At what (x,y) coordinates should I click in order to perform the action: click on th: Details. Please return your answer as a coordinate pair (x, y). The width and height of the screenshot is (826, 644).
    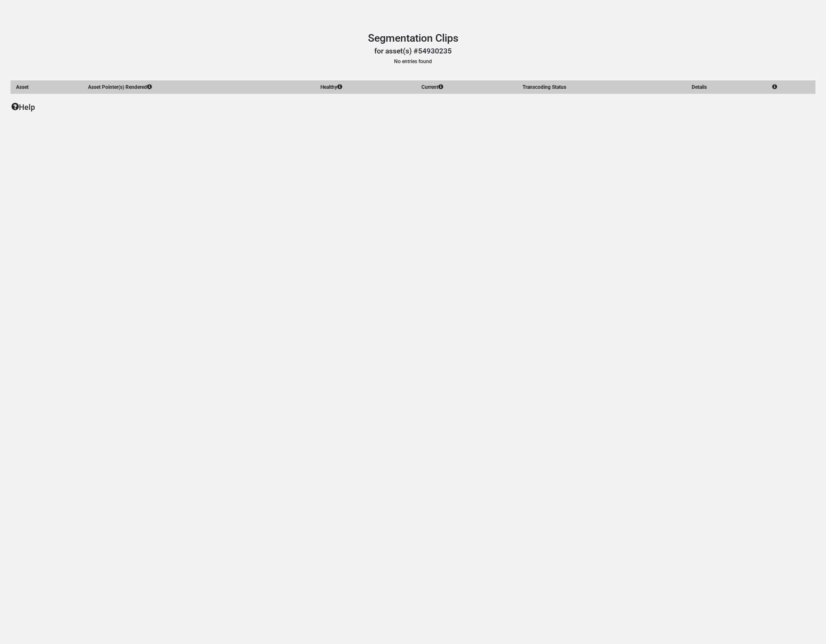
    Looking at the image, I should click on (727, 87).